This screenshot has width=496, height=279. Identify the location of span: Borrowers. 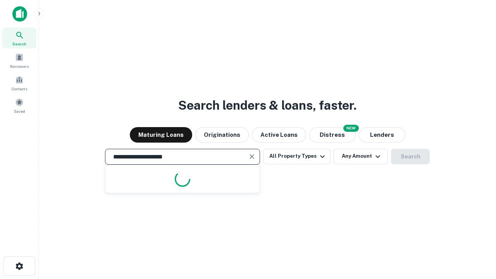
(19, 66).